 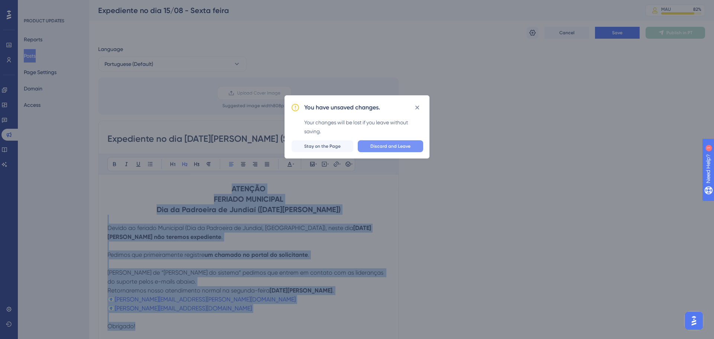 I want to click on span: Stay on the Page, so click(x=322, y=146).